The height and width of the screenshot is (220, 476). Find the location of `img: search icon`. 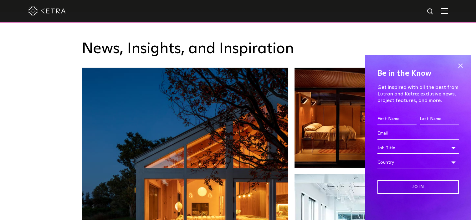

img: search icon is located at coordinates (431, 12).